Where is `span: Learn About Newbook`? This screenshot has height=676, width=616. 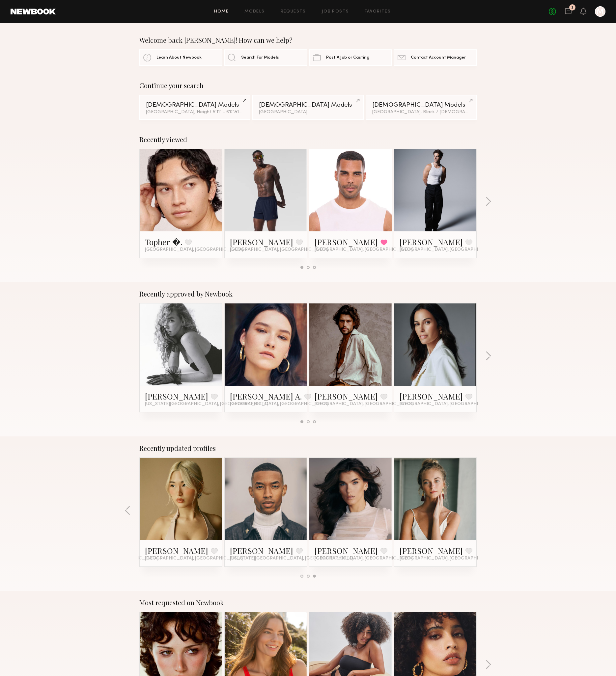
span: Learn About Newbook is located at coordinates (178, 58).